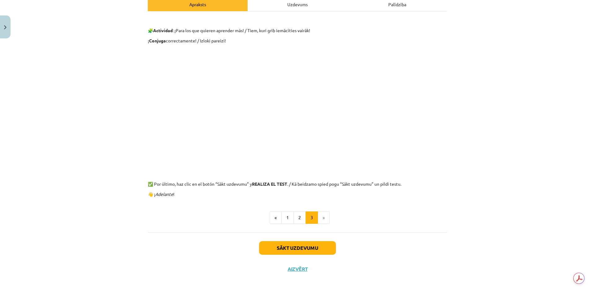 This screenshot has width=595, height=295. What do you see at coordinates (298, 218) in the screenshot?
I see `nav: Page navigation example` at bounding box center [298, 218].